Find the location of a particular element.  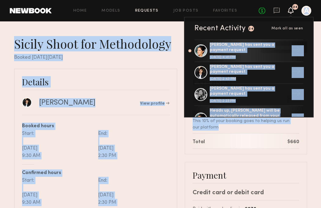

div: Recent Activity is located at coordinates (220, 28).